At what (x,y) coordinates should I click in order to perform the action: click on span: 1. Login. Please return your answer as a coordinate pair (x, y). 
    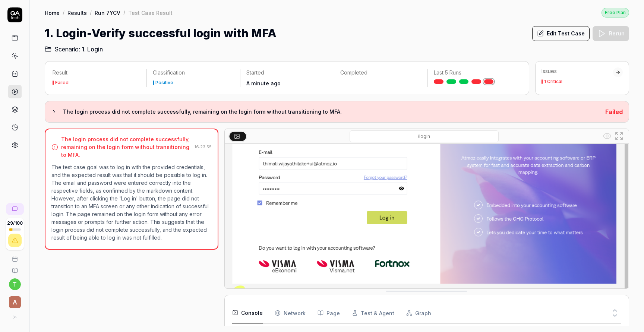
    Looking at the image, I should click on (92, 49).